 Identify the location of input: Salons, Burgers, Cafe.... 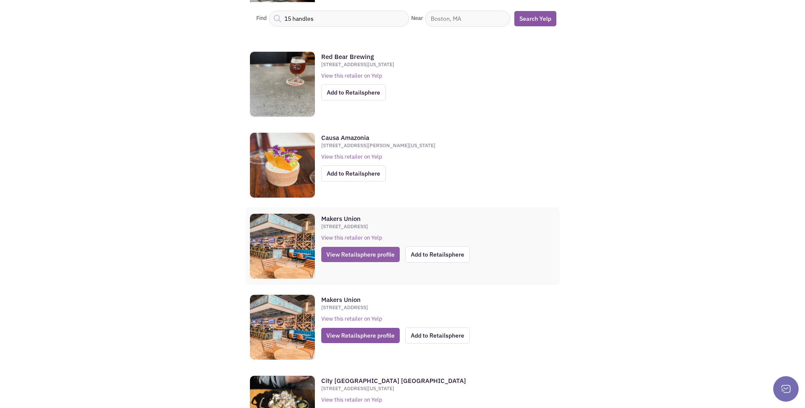
(339, 19).